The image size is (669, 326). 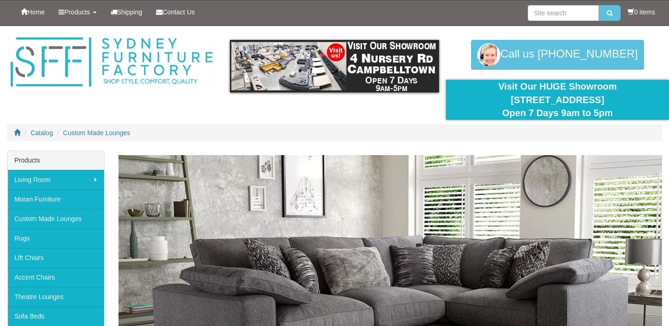 What do you see at coordinates (97, 133) in the screenshot?
I see `span: Custom Made Lounges` at bounding box center [97, 133].